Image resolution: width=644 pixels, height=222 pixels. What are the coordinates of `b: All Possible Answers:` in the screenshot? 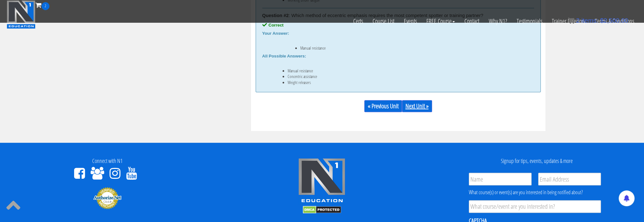 It's located at (285, 56).